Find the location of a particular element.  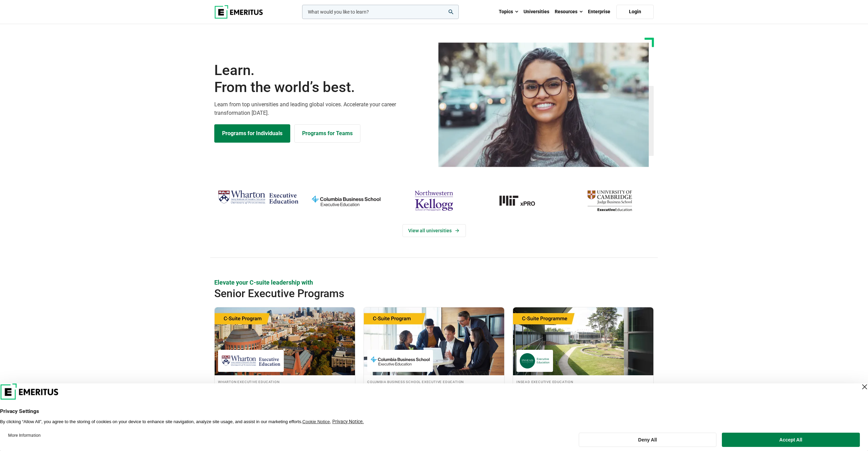

h2: Senior Executive Programs is located at coordinates (412, 293).